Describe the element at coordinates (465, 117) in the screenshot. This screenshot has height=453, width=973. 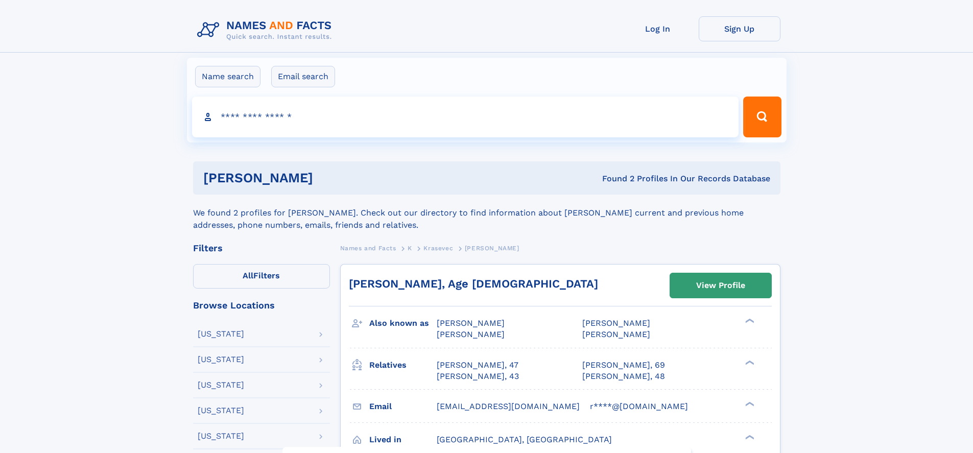
I see `input: search input` at that location.